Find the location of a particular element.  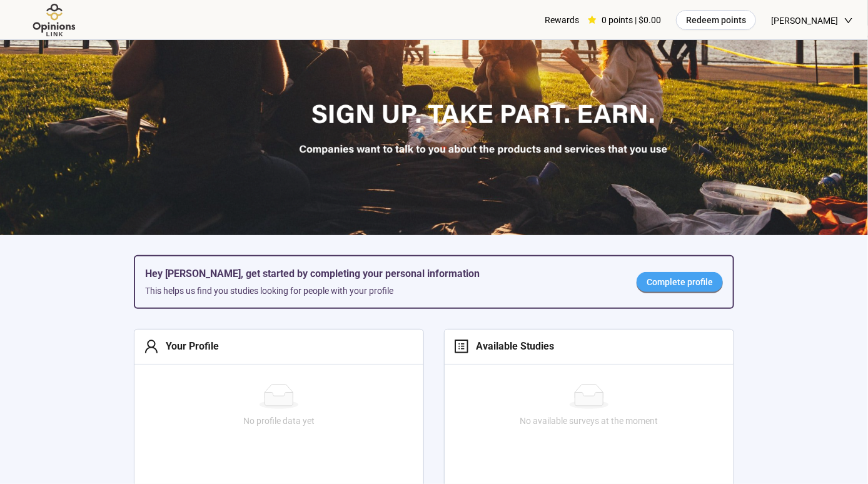

span: profile is located at coordinates (461, 347).